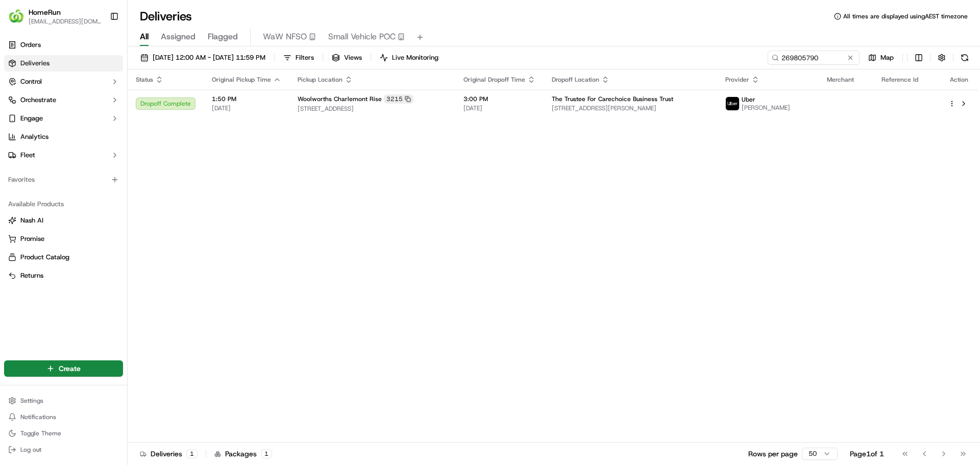 This screenshot has height=465, width=980. What do you see at coordinates (32, 118) in the screenshot?
I see `span: Engage` at bounding box center [32, 118].